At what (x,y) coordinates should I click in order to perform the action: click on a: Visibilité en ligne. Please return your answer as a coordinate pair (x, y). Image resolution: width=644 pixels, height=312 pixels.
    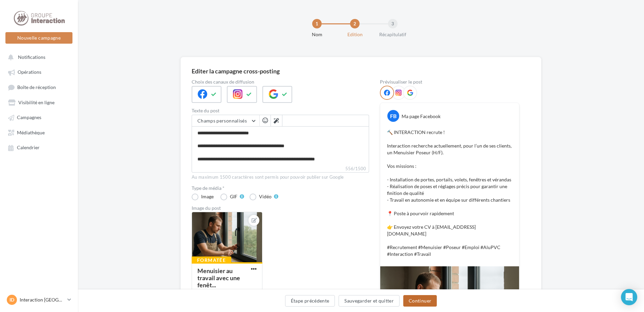
    Looking at the image, I should click on (39, 102).